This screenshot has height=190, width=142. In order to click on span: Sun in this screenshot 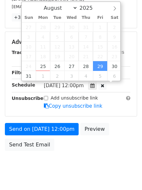, I will do `click(29, 18)`.